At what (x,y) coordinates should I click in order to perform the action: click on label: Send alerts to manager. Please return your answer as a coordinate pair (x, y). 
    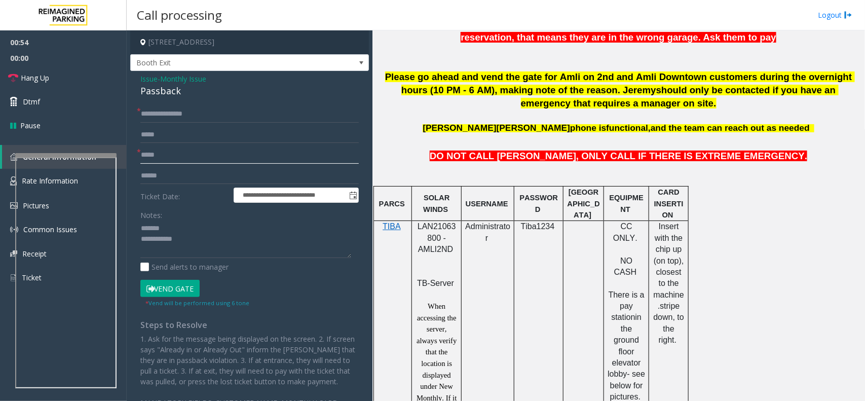
    Looking at the image, I should click on (184, 267).